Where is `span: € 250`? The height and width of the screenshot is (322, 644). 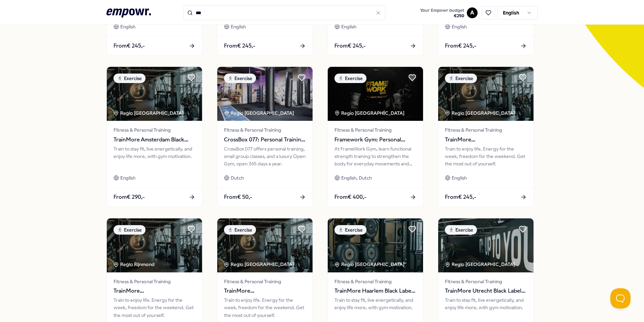 span: € 250 is located at coordinates (442, 16).